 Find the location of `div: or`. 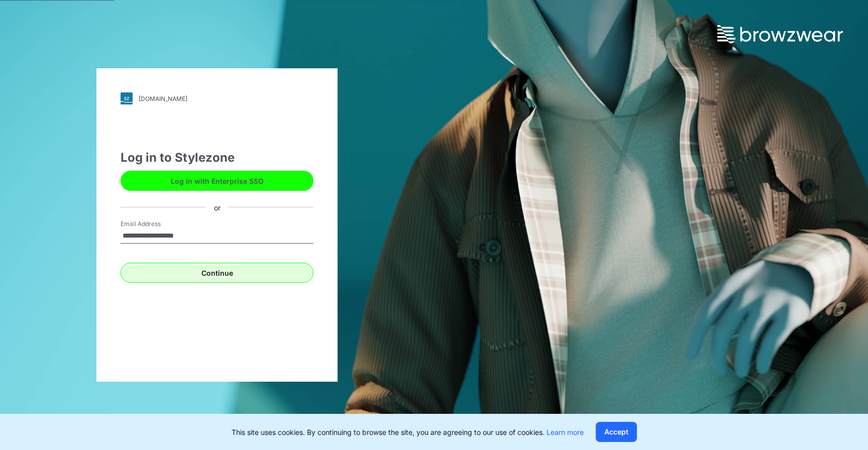

div: or is located at coordinates (217, 206).